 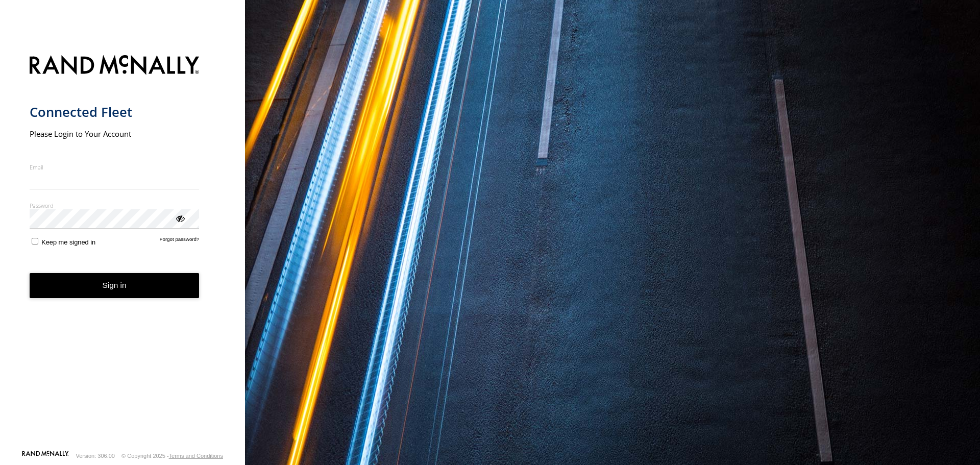 I want to click on div: © Copyright 2025 -, so click(x=172, y=455).